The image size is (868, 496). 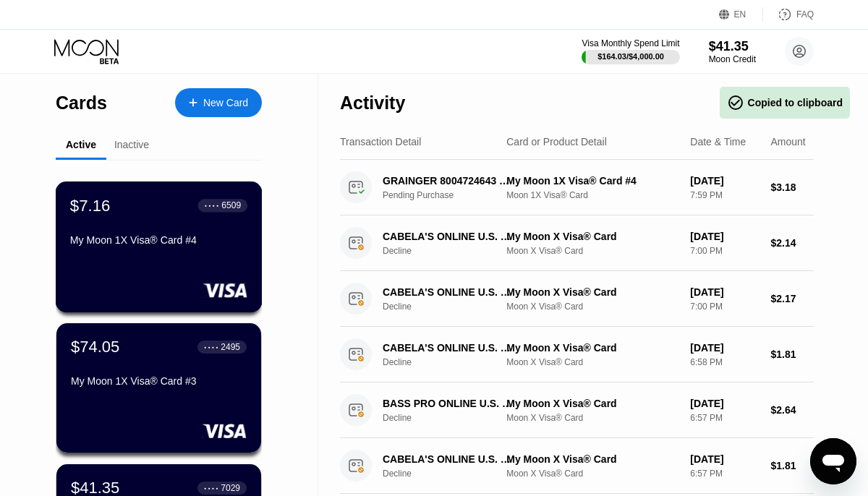 I want to click on div: $7.16● ● ● ●6509My Moon 1X Visa® Card #4, so click(x=158, y=246).